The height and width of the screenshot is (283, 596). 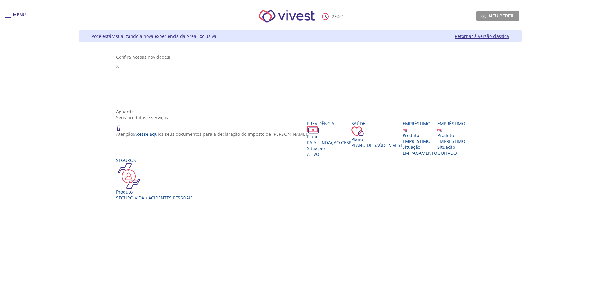 What do you see at coordinates (420, 138) in the screenshot?
I see `a: Empréstimo Produto EMPRÉSTIMO Situação EM PAGAMENTO` at bounding box center [420, 138].